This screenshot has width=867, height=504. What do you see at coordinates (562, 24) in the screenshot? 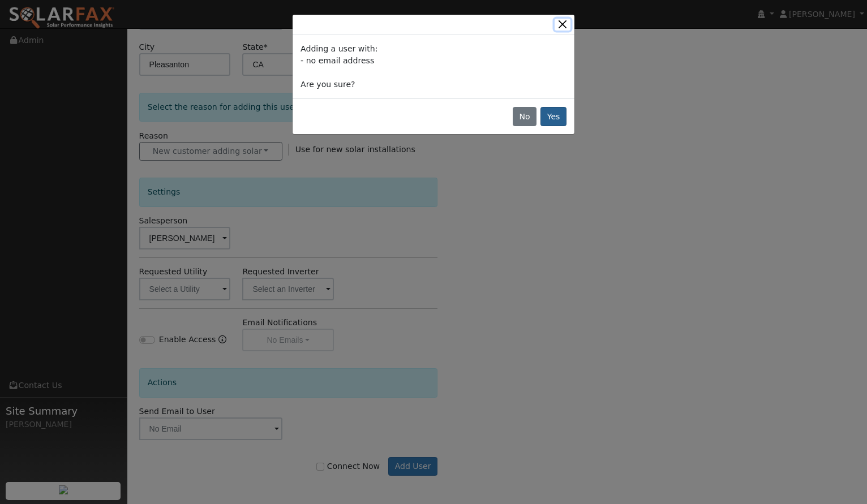
I see `button: Close` at bounding box center [562, 24].